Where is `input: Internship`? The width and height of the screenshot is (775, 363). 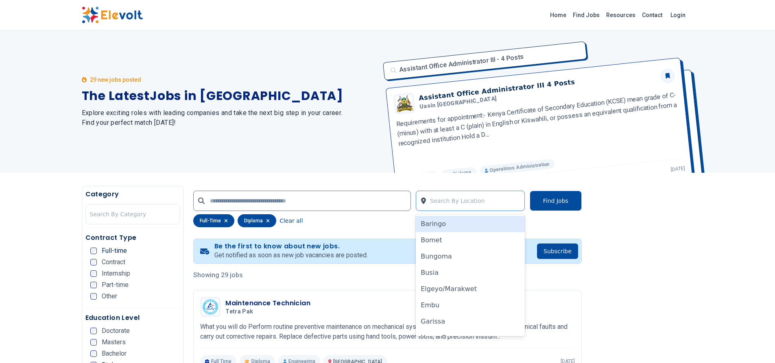
input: Internship is located at coordinates (94, 274).